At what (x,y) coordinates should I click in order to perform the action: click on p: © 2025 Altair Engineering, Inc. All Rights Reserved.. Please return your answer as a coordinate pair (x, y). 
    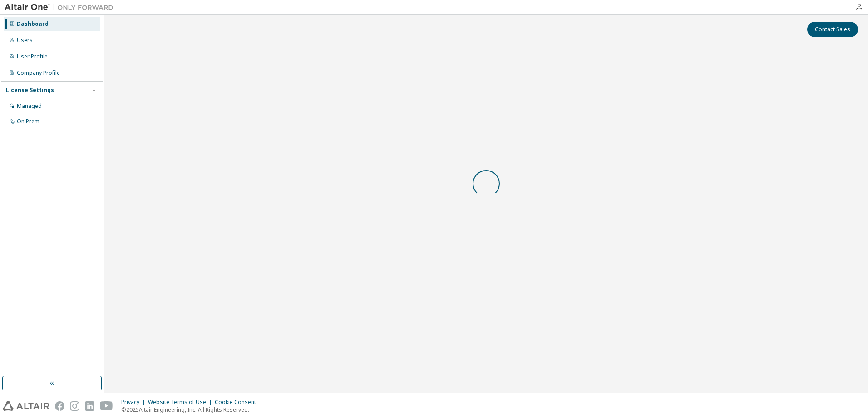
    Looking at the image, I should click on (191, 409).